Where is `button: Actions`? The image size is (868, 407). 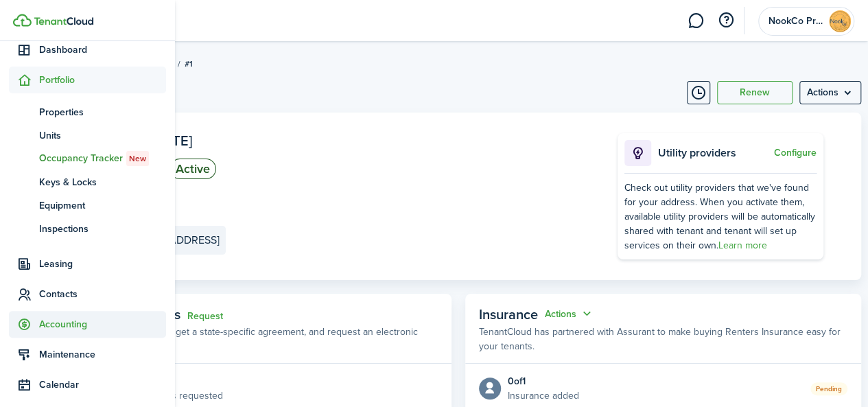
button: Actions is located at coordinates (570, 313).